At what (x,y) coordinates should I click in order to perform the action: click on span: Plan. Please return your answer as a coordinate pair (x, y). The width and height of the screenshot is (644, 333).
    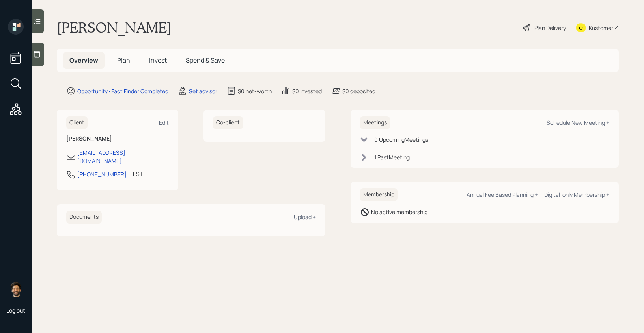
    Looking at the image, I should click on (123, 60).